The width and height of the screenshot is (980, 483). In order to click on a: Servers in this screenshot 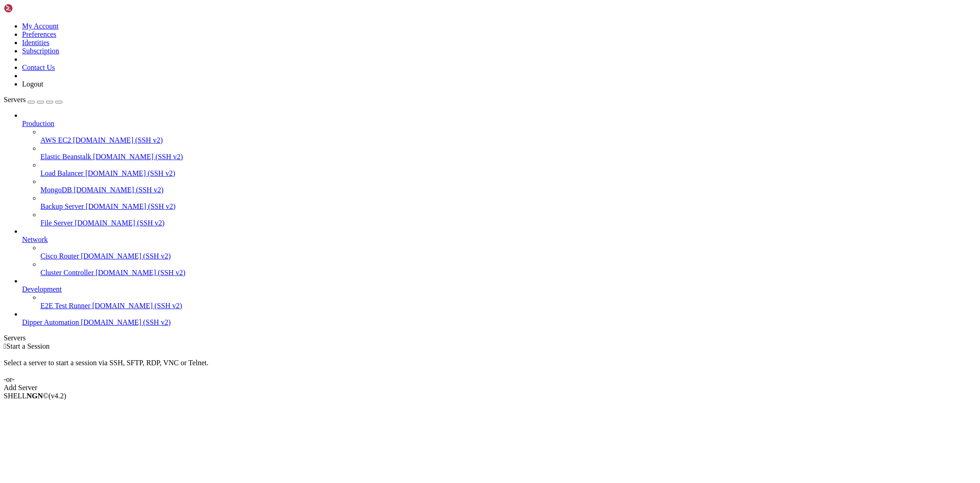, I will do `click(33, 99)`.